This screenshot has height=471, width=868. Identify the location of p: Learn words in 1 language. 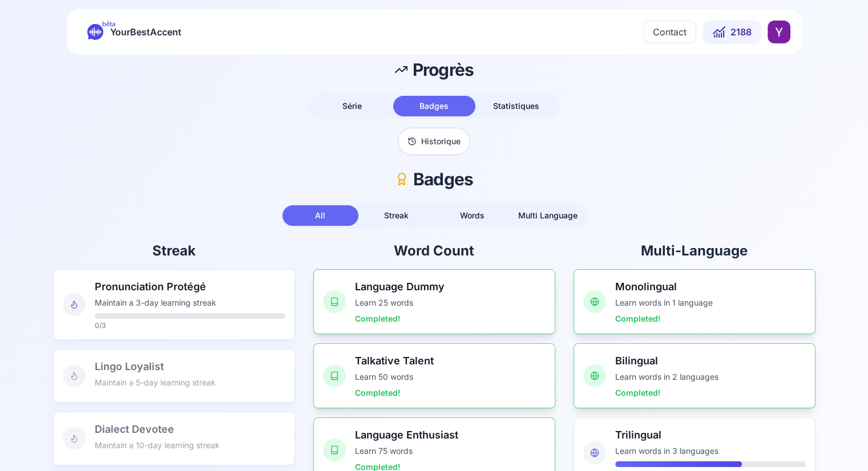
(710, 303).